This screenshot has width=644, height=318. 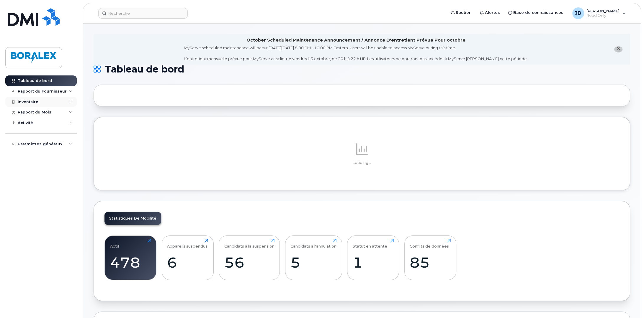 What do you see at coordinates (618, 49) in the screenshot?
I see `button: close notification` at bounding box center [618, 49].